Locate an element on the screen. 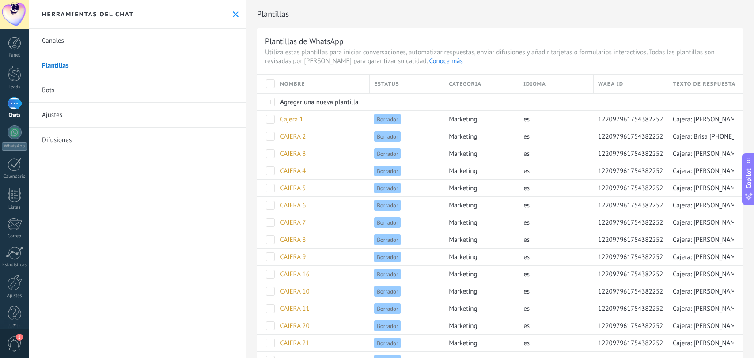 The image size is (754, 358). span: Cajera 1 is located at coordinates (291, 119).